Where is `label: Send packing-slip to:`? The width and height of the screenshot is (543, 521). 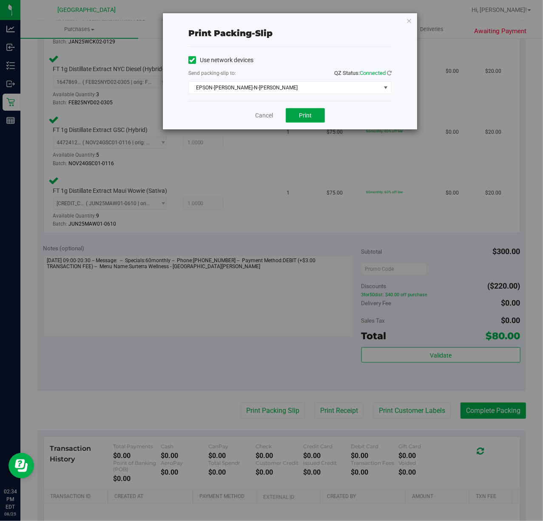
label: Send packing-slip to: is located at coordinates (212, 73).